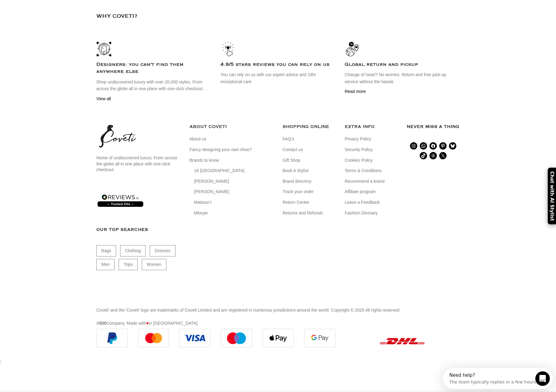  Describe the element at coordinates (363, 171) in the screenshot. I see `a: Terms & Conditions` at that location.